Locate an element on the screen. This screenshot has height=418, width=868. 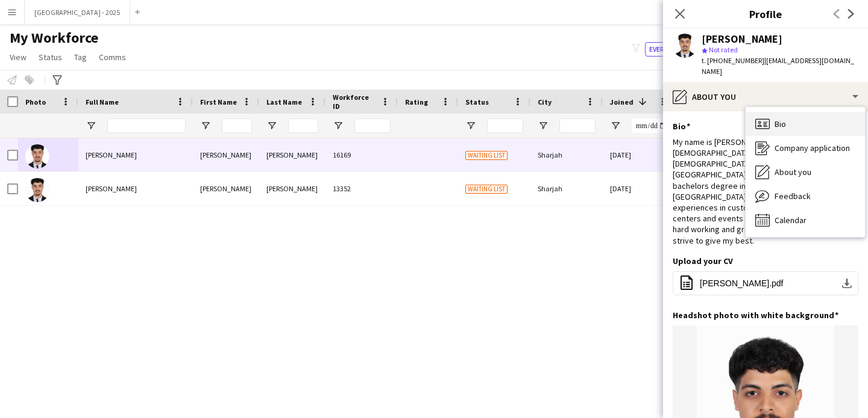
a: View is located at coordinates (18, 57).